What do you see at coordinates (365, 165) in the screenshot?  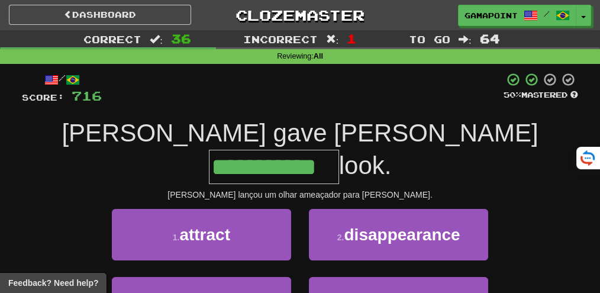 I see `span: look.` at bounding box center [365, 165].